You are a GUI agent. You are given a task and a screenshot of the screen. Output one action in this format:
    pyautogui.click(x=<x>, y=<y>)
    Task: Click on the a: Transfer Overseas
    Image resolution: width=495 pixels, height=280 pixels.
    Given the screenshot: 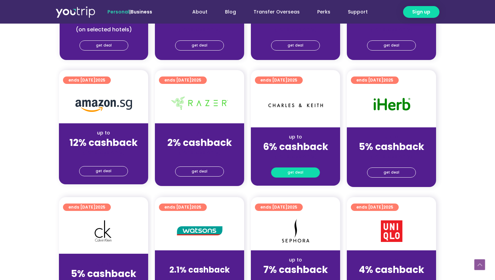 What is the action you would take?
    pyautogui.click(x=277, y=12)
    